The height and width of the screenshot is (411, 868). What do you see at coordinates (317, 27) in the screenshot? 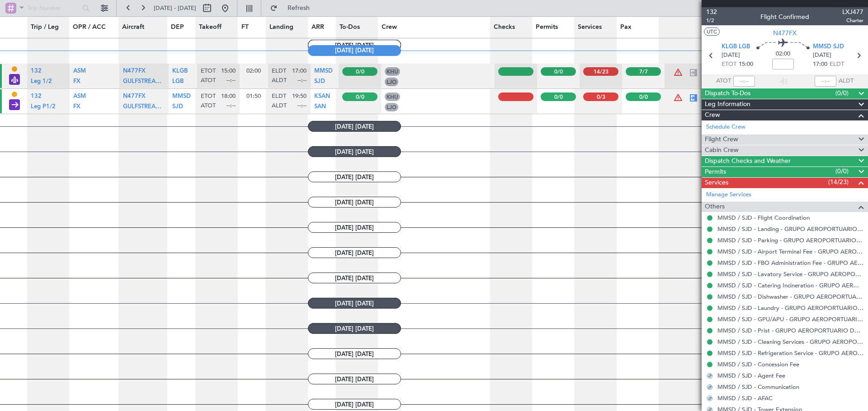
I see `span: ARR` at bounding box center [317, 27].